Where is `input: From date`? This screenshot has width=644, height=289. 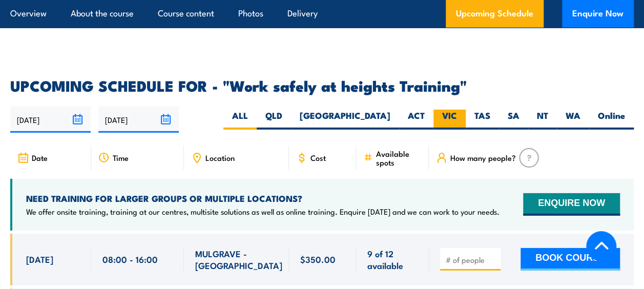 input: From date is located at coordinates (50, 120).